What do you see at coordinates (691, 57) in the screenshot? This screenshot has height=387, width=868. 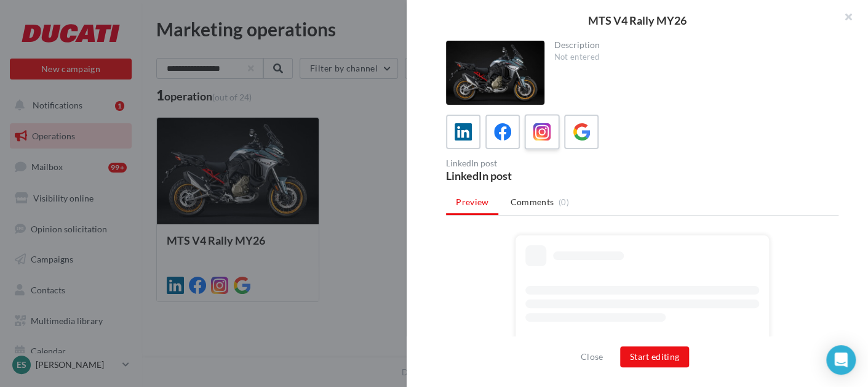 I see `div: Not entered` at bounding box center [691, 57].